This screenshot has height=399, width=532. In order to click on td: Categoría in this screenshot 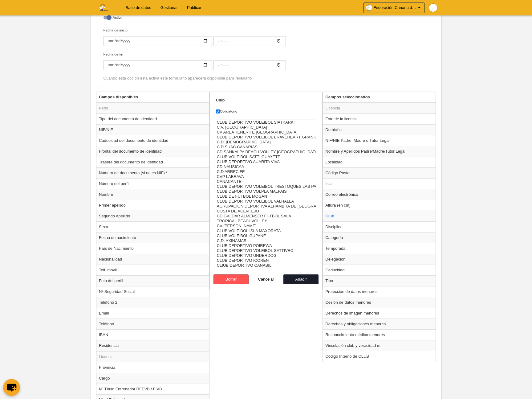, I will do `click(379, 237)`.